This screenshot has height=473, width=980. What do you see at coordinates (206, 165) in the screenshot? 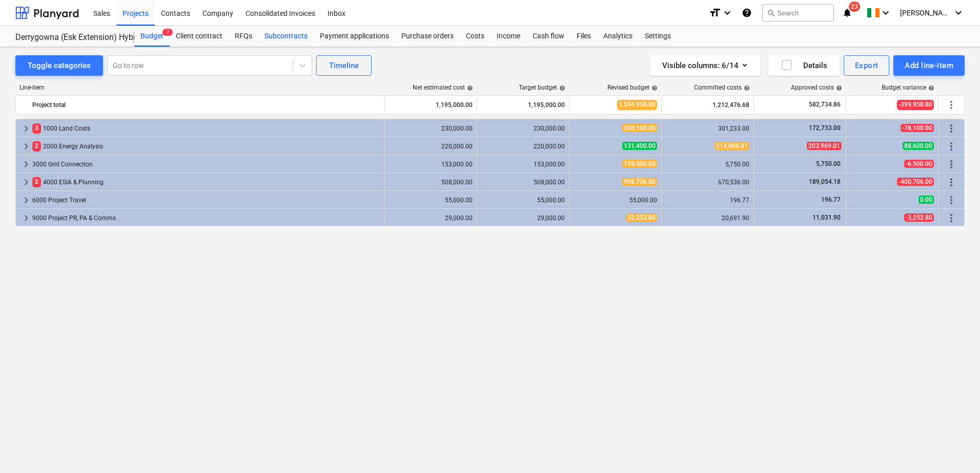
I see `div: 3000 Grid Connection` at bounding box center [206, 165].